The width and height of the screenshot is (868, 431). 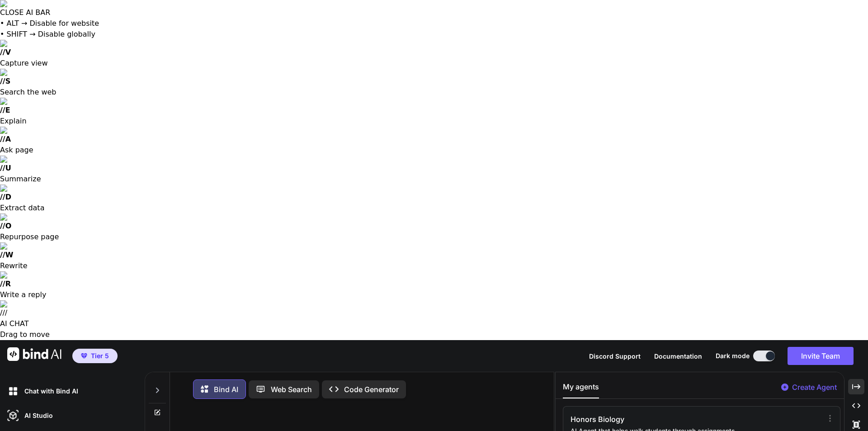 What do you see at coordinates (95, 356) in the screenshot?
I see `button: premiumTier 5` at bounding box center [95, 356].